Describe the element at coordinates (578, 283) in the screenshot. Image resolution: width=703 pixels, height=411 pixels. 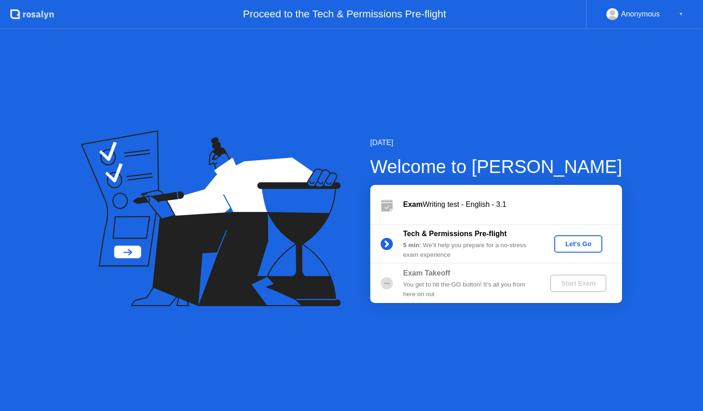
I see `button: Start Exam` at that location.